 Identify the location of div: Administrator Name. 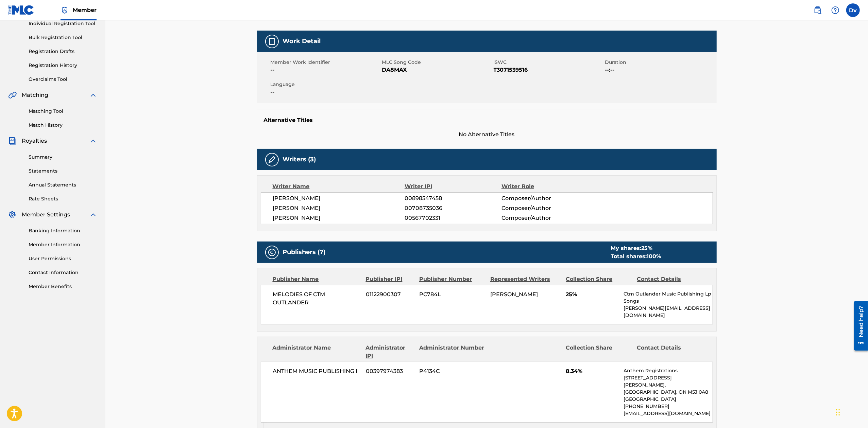
(317, 352).